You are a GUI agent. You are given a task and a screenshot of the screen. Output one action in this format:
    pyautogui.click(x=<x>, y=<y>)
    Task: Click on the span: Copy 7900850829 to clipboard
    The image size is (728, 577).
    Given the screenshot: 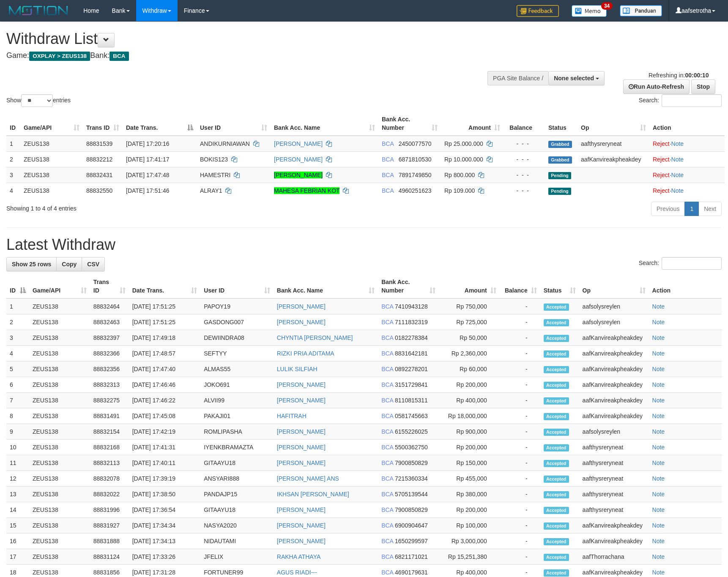 What is the action you would take?
    pyautogui.click(x=411, y=462)
    